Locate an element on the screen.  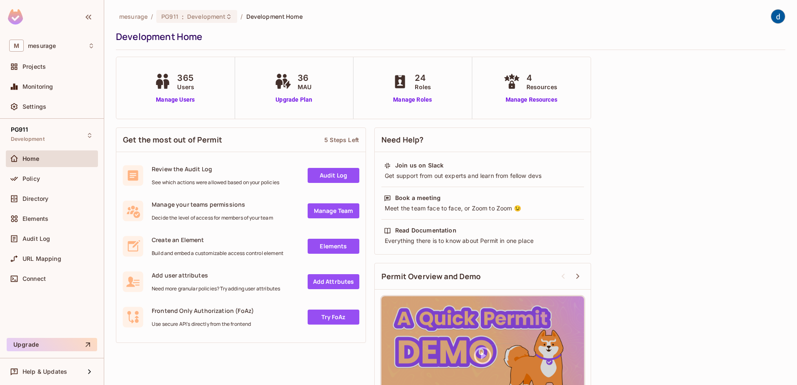
span: Development Home is located at coordinates (274, 16).